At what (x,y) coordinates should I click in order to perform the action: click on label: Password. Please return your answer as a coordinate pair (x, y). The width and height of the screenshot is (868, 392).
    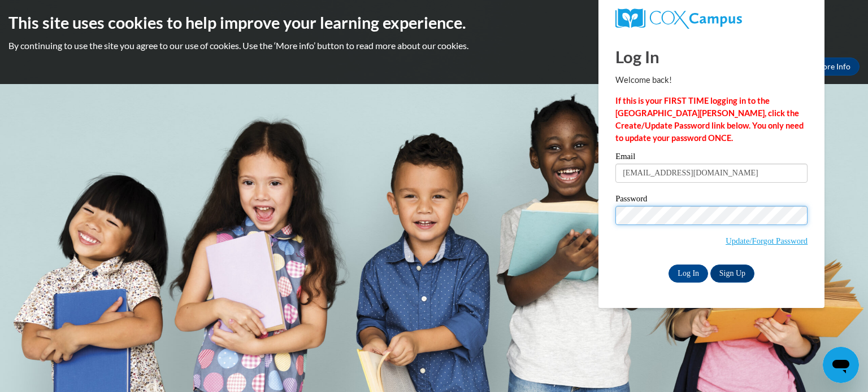
    Looking at the image, I should click on (712, 201).